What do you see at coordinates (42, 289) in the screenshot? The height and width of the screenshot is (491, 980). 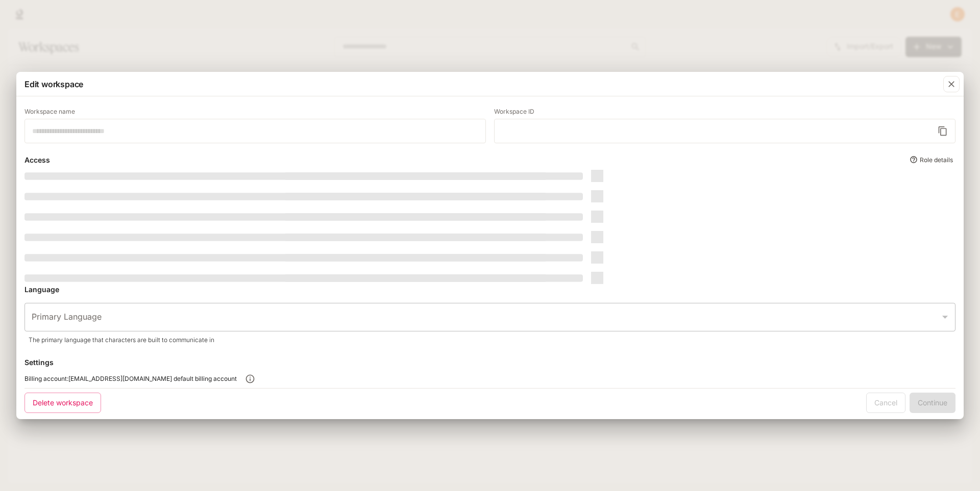 I see `p: Language` at bounding box center [42, 289].